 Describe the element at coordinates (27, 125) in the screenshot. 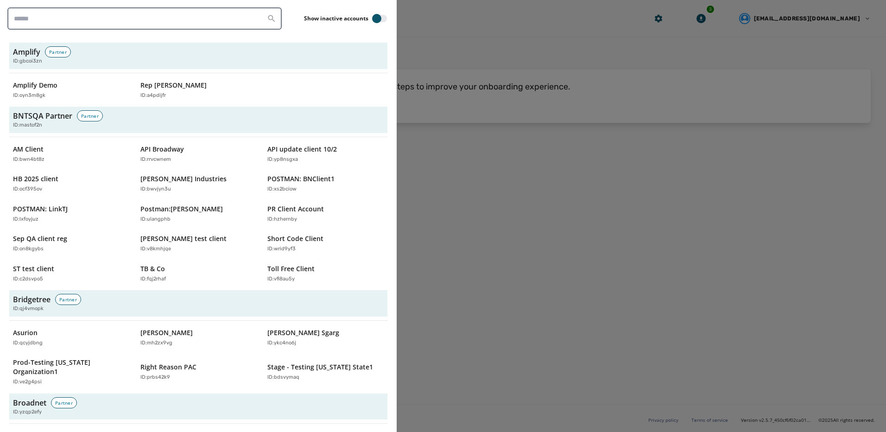

I see `span: ID: mastof2n` at that location.